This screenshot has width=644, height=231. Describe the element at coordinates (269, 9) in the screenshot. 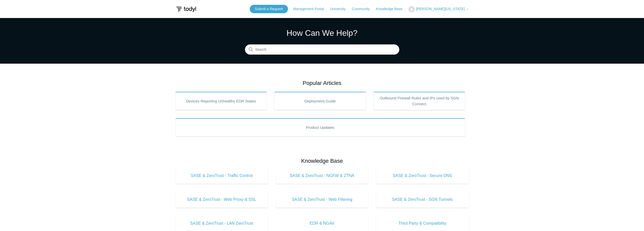

I see `a: Submit a Request` at that location.